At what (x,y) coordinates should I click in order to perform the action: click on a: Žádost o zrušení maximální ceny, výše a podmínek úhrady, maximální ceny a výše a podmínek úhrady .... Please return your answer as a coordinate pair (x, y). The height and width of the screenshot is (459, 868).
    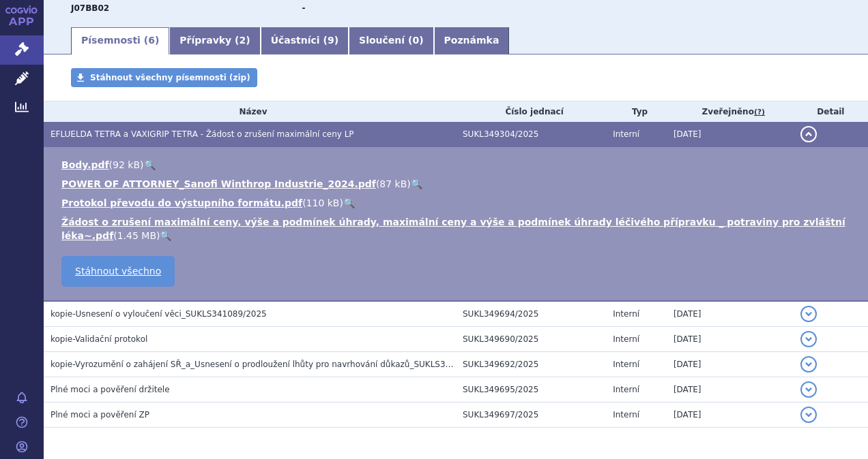
    Looking at the image, I should click on (453, 229).